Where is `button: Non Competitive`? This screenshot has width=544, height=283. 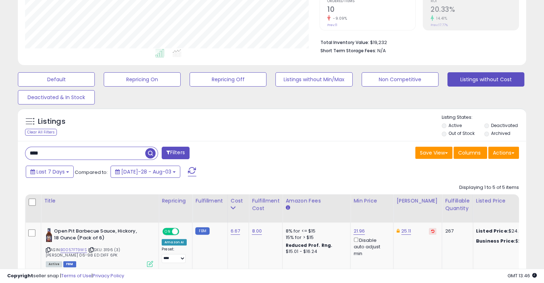
button: Non Competitive is located at coordinates (400, 79).